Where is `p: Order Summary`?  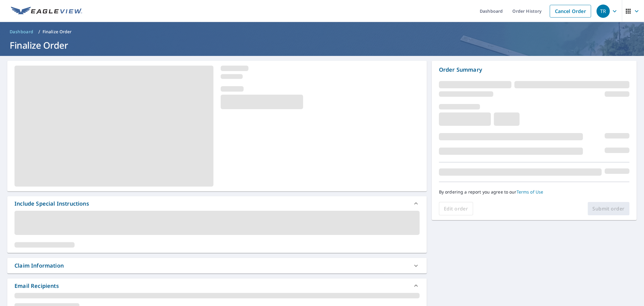
p: Order Summary is located at coordinates (534, 70).